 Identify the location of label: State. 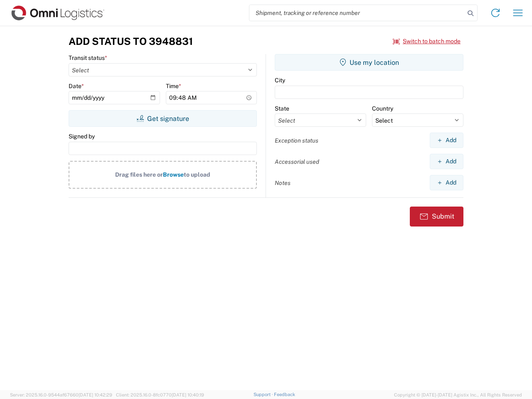
(282, 109).